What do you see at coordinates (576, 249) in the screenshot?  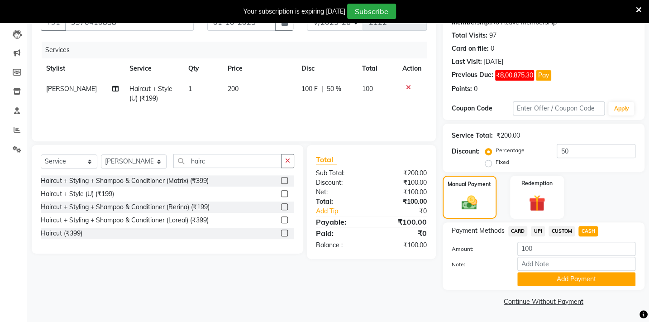 I see `input: Amount` at bounding box center [576, 249].